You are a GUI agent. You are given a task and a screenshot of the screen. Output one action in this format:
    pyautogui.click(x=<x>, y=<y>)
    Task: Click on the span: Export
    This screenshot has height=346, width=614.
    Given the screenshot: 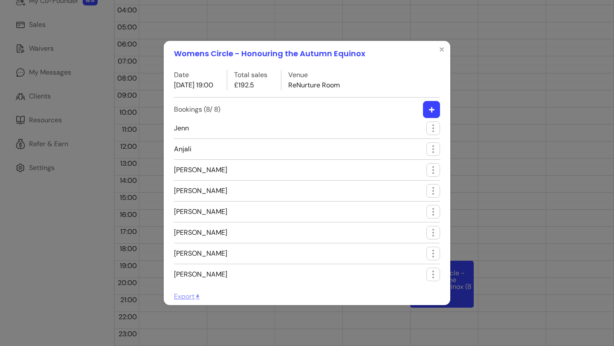 What is the action you would take?
    pyautogui.click(x=187, y=296)
    